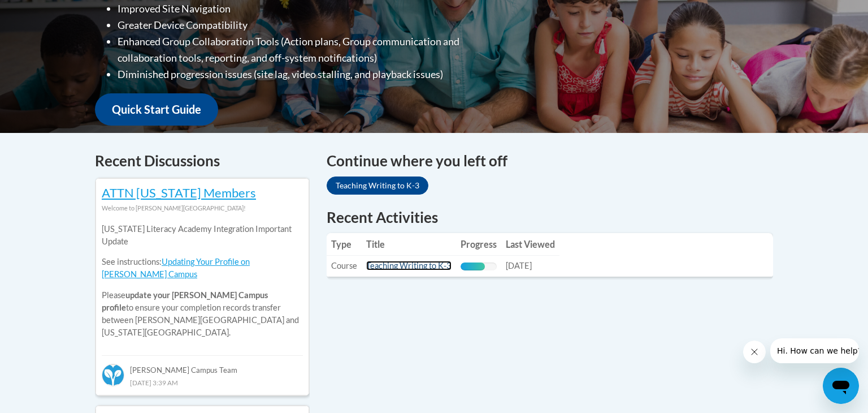 The height and width of the screenshot is (413, 868). I want to click on li: Enhanced Group Collaboration Tools (Action plans, Group communication and collaboration tools, re..., so click(311, 50).